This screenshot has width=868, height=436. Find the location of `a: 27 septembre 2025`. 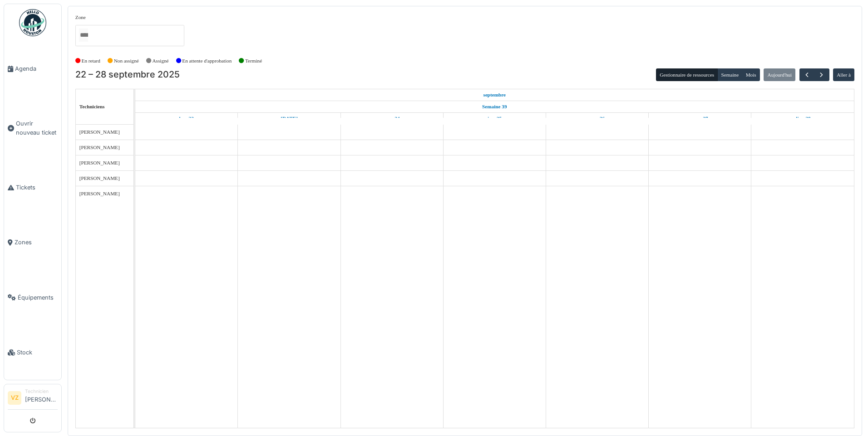

a: 27 septembre 2025 is located at coordinates (700, 118).